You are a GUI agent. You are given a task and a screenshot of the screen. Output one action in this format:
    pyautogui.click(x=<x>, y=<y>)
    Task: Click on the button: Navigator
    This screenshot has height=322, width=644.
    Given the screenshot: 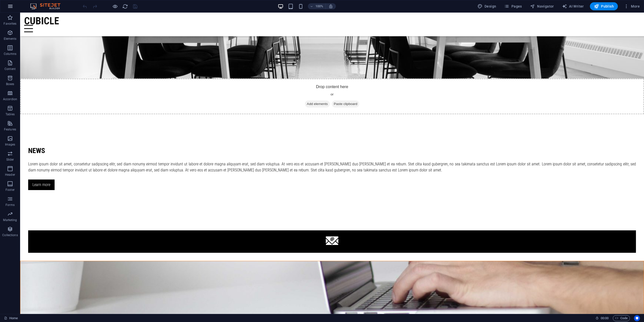 What is the action you would take?
    pyautogui.click(x=542, y=7)
    